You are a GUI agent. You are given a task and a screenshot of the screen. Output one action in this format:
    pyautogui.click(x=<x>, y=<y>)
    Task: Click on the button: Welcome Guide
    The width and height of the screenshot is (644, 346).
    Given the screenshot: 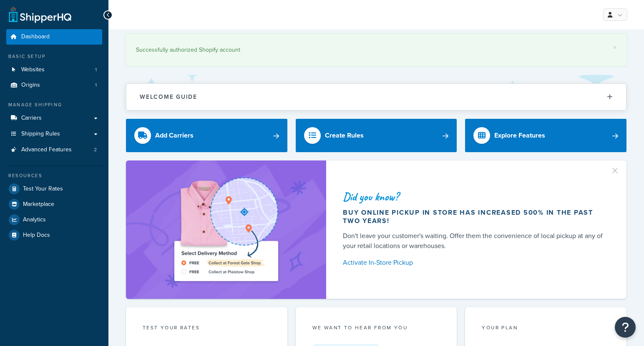 What is the action you would take?
    pyautogui.click(x=376, y=97)
    